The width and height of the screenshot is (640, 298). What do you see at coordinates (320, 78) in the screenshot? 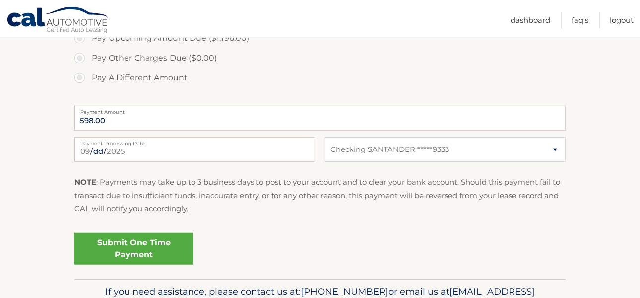
I see `label: Pay A Different Amount` at bounding box center [320, 78].